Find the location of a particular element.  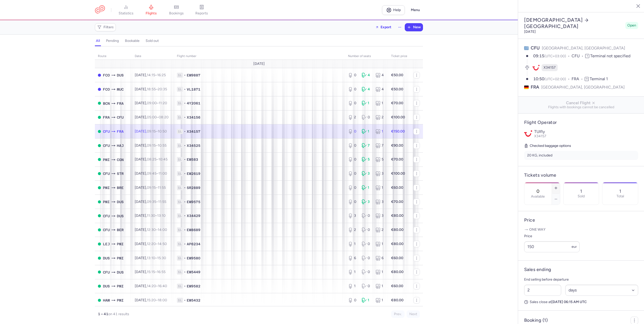

button: Next is located at coordinates (413, 315).